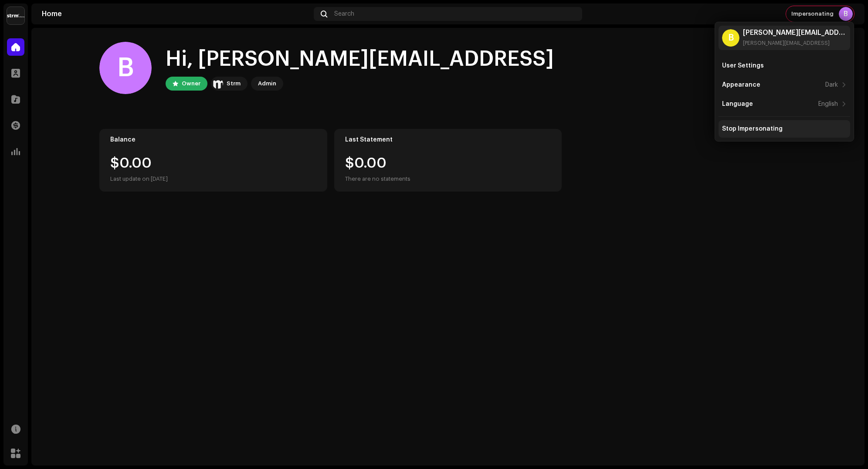 The height and width of the screenshot is (469, 868). What do you see at coordinates (831, 85) in the screenshot?
I see `div: Dark` at bounding box center [831, 85].